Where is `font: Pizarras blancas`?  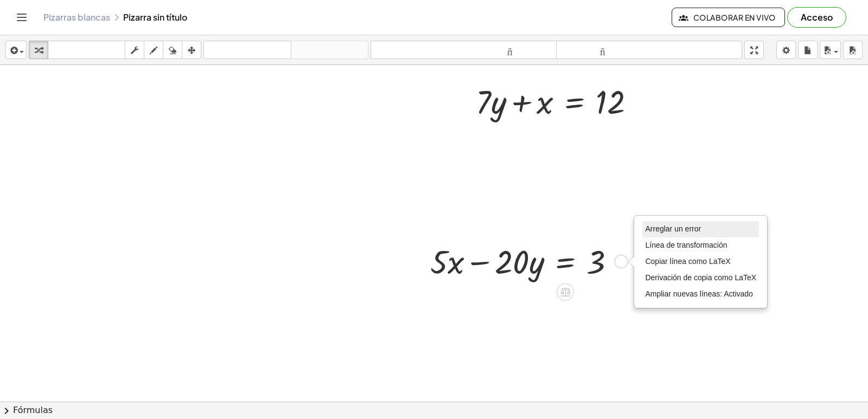
font: Pizarras blancas is located at coordinates (76, 17).